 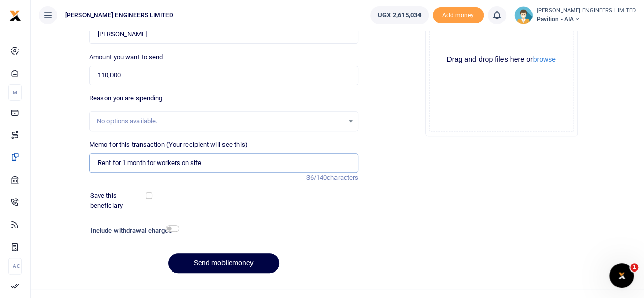 What do you see at coordinates (399, 15) in the screenshot?
I see `li: Wallet ballance` at bounding box center [399, 15].